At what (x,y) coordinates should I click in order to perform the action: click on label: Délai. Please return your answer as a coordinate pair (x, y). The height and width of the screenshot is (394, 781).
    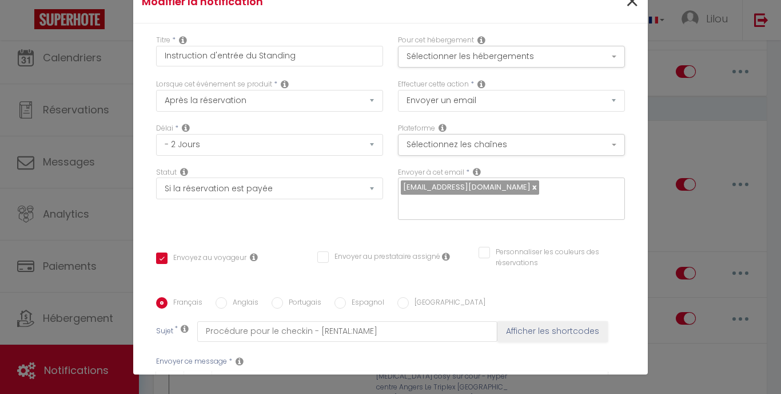
    Looking at the image, I should click on (165, 128).